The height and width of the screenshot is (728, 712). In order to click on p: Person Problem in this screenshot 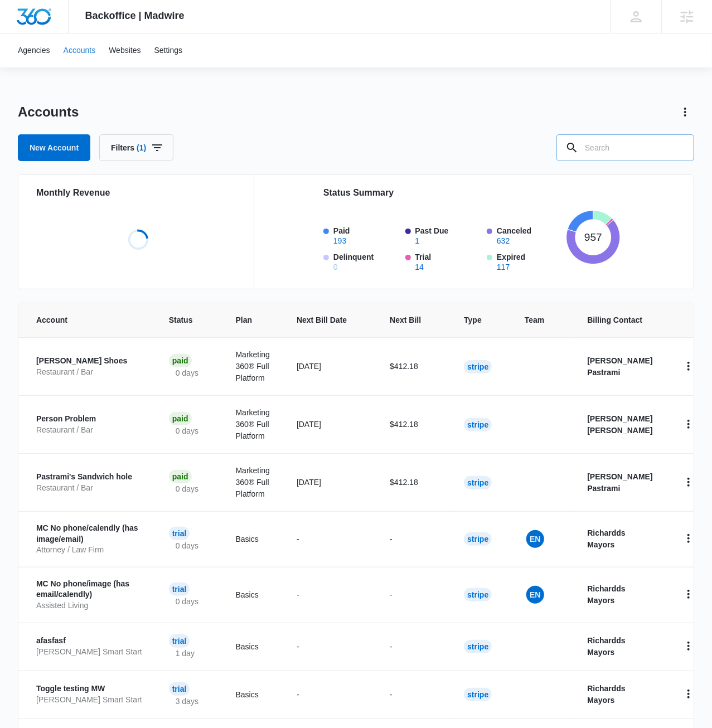, I will do `click(89, 420)`.